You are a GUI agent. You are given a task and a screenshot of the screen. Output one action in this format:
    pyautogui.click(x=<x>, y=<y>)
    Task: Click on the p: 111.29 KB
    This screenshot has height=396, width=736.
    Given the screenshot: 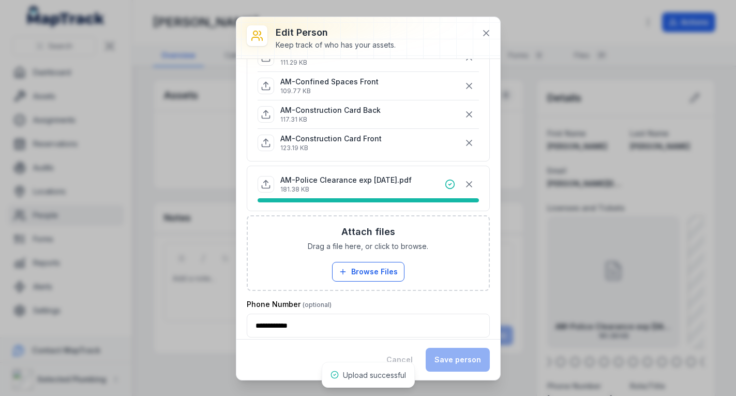 What is the action you would take?
    pyautogui.click(x=330, y=63)
    